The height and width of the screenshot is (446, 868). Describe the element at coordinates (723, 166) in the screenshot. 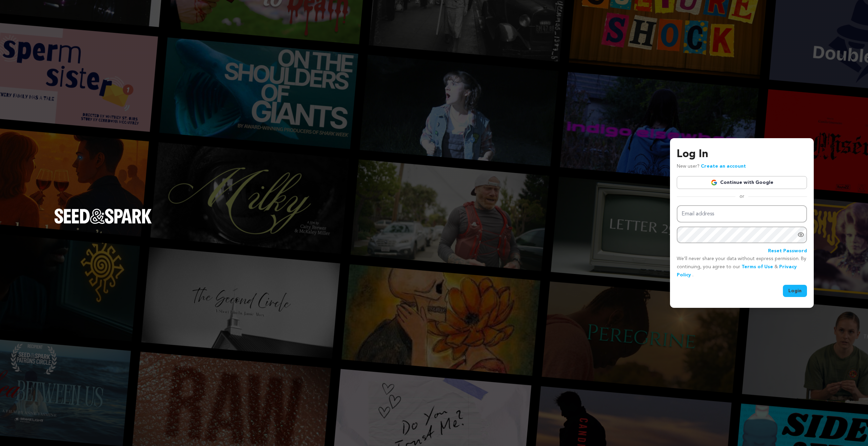

I see `a: Create an account` at that location.